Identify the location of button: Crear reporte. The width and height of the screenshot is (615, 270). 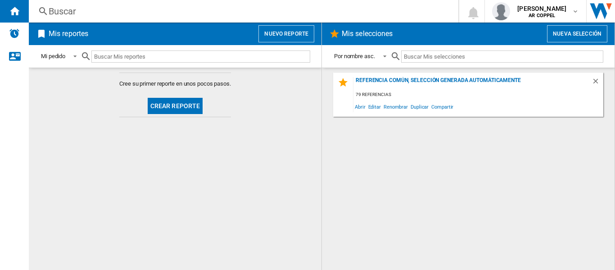
(175, 106).